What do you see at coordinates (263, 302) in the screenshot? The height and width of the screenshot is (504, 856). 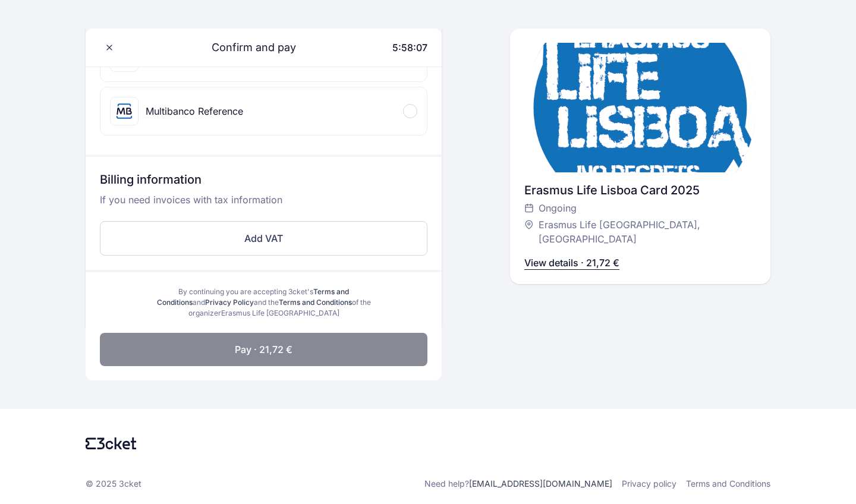 I see `div: By continuing you are accepting 3cket's and and the of the organizer` at bounding box center [263, 302].